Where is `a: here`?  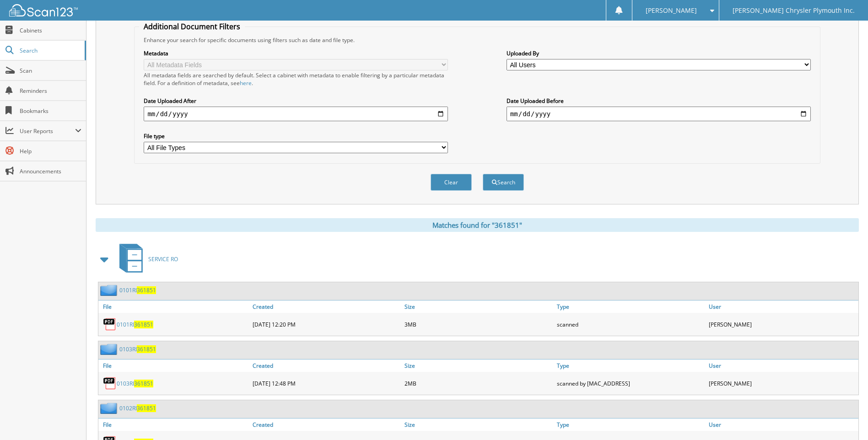
a: here is located at coordinates (246, 83).